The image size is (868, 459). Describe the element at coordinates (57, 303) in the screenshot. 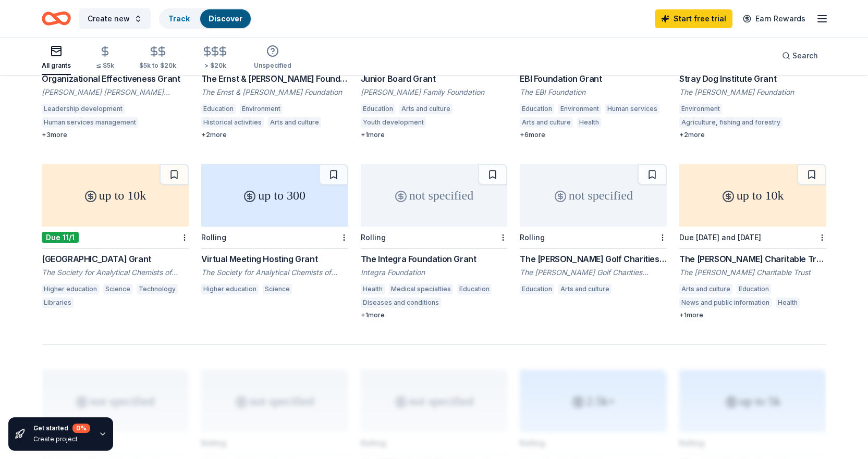

I see `div: Libraries` at that location.